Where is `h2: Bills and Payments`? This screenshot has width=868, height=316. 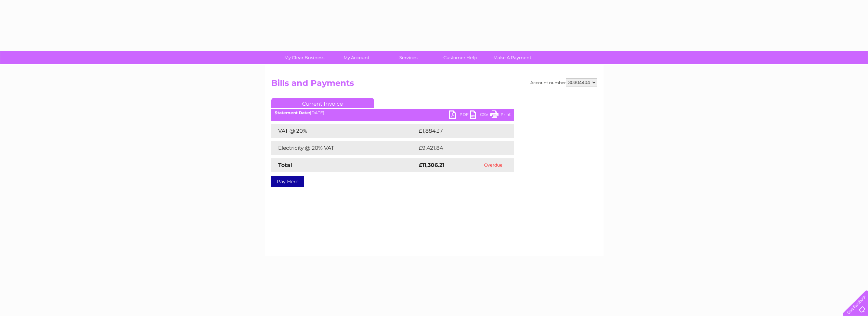
h2: Bills and Payments is located at coordinates (434, 85).